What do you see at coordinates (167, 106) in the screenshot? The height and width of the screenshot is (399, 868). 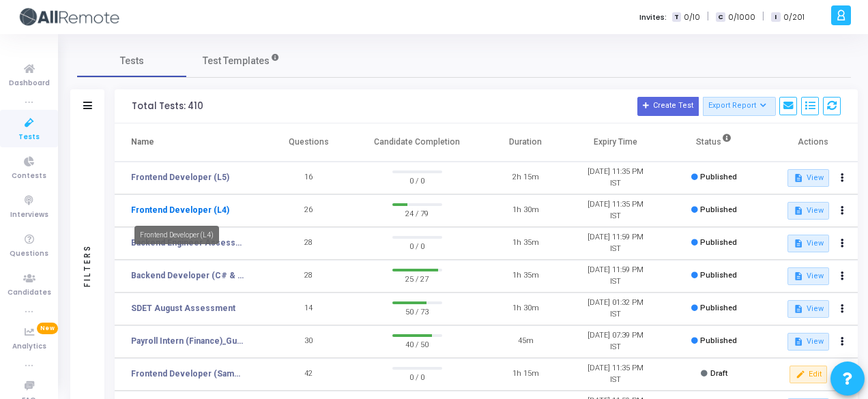 I see `div: Total Tests: 410` at bounding box center [167, 106].